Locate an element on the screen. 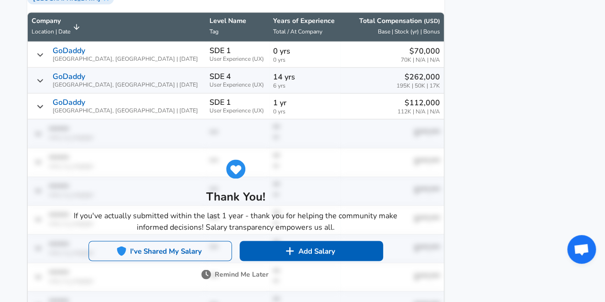 The image size is (605, 302). p: $112,000 is located at coordinates (418, 103).